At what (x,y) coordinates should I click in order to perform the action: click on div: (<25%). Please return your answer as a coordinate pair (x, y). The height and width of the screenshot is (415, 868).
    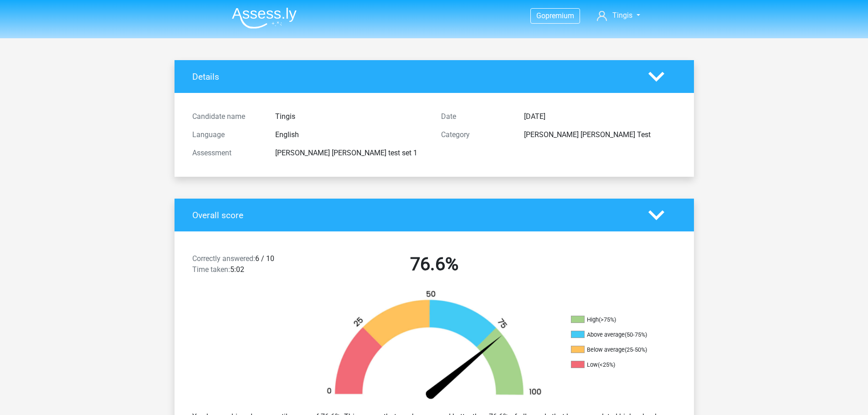
    Looking at the image, I should click on (606, 364).